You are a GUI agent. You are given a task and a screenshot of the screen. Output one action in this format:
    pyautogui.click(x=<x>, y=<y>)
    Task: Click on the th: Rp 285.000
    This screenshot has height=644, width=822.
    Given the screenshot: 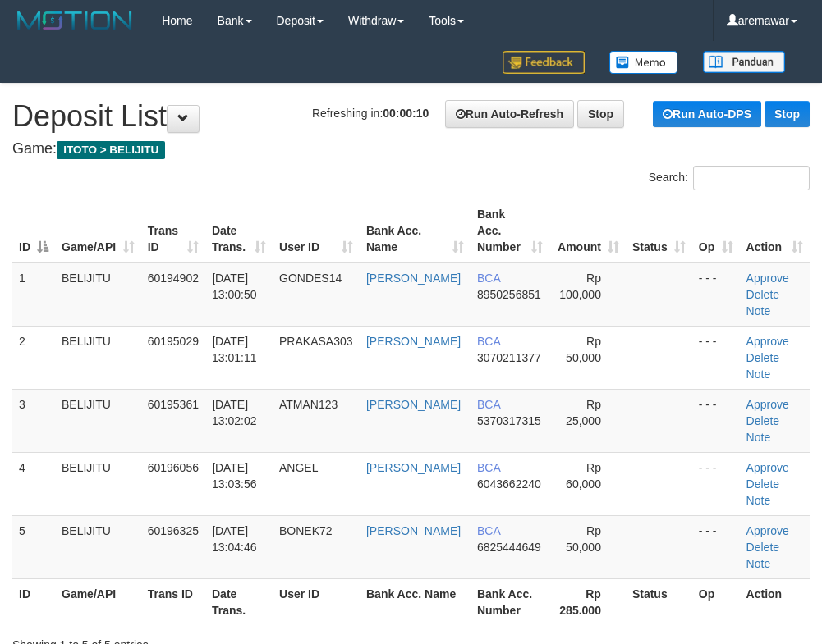 What is the action you would take?
    pyautogui.click(x=587, y=601)
    